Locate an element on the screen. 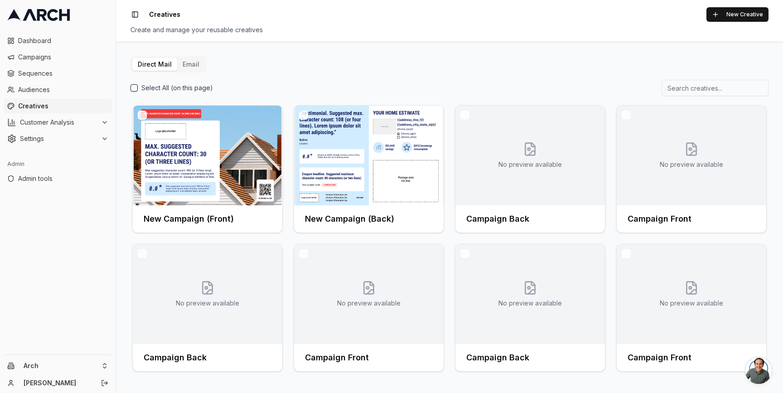 This screenshot has width=783, height=393. input: Search creatives... is located at coordinates (715, 88).